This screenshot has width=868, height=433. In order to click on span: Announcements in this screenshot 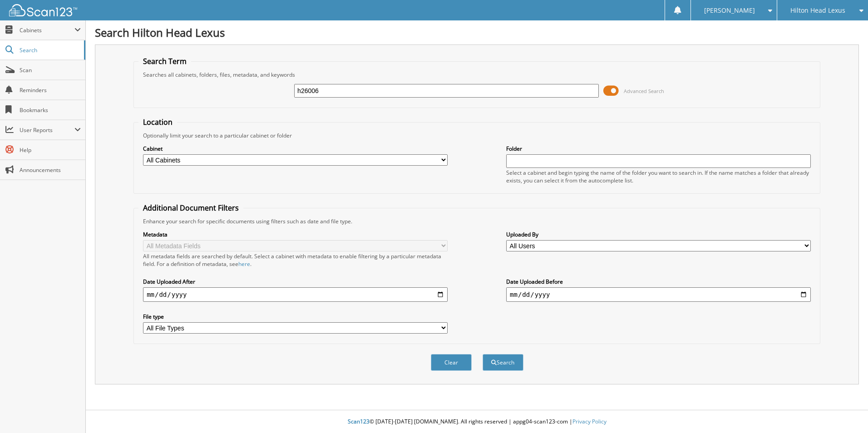, I will do `click(50, 170)`.